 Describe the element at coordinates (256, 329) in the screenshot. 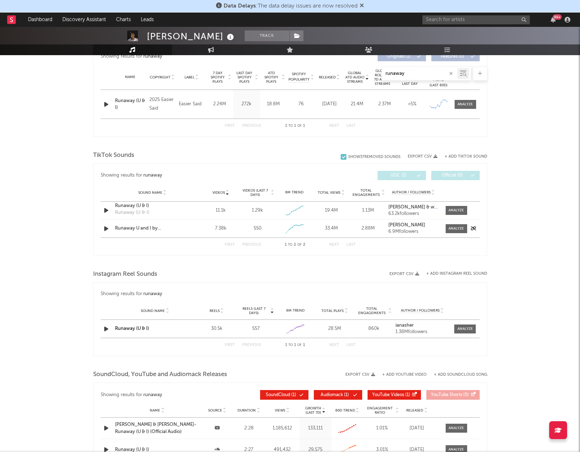

I see `div: 557` at that location.